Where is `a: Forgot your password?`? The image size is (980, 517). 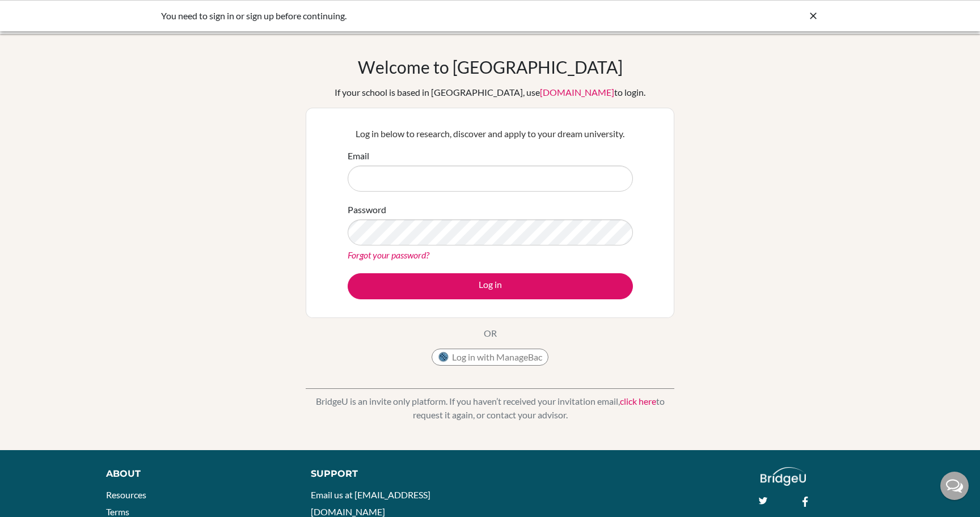
a: Forgot your password? is located at coordinates (388, 255).